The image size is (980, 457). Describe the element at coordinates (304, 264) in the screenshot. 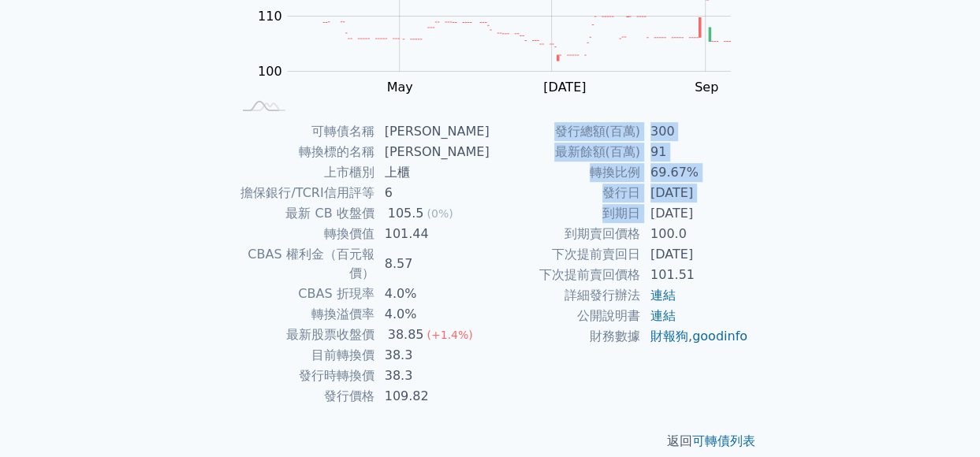

I see `td: CBAS 權利金（百元報價）` at that location.